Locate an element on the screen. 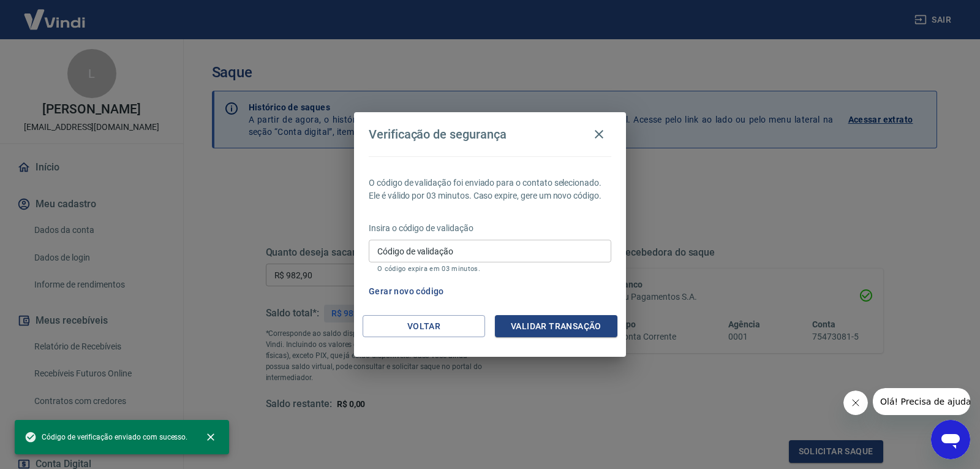 This screenshot has width=980, height=469. button: Validar transação is located at coordinates (556, 326).